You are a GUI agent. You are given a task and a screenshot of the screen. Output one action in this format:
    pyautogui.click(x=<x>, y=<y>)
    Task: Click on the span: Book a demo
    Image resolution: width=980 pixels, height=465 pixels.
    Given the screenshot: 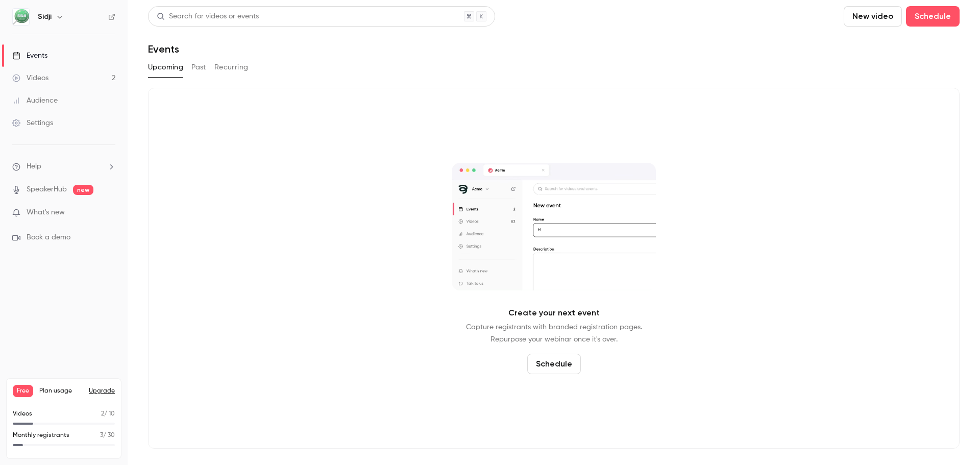 What is the action you would take?
    pyautogui.click(x=48, y=238)
    